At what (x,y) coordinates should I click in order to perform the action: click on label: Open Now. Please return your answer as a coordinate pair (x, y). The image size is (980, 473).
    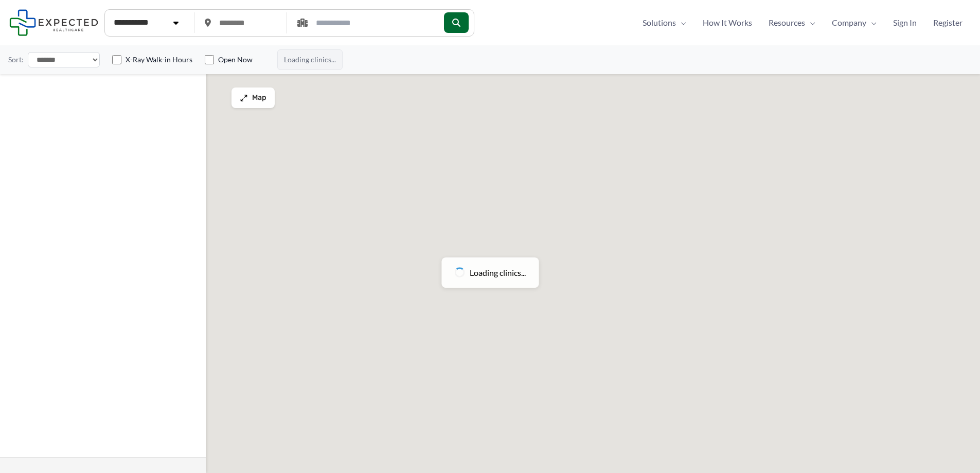
    Looking at the image, I should click on (235, 60).